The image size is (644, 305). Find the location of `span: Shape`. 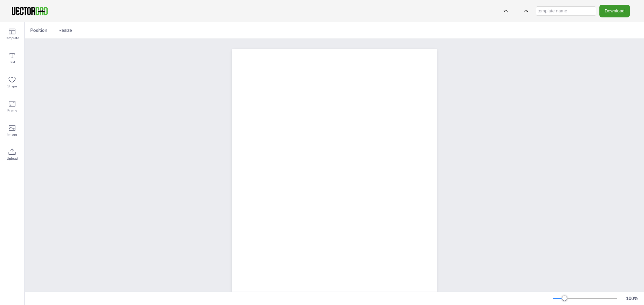

span: Shape is located at coordinates (12, 87).